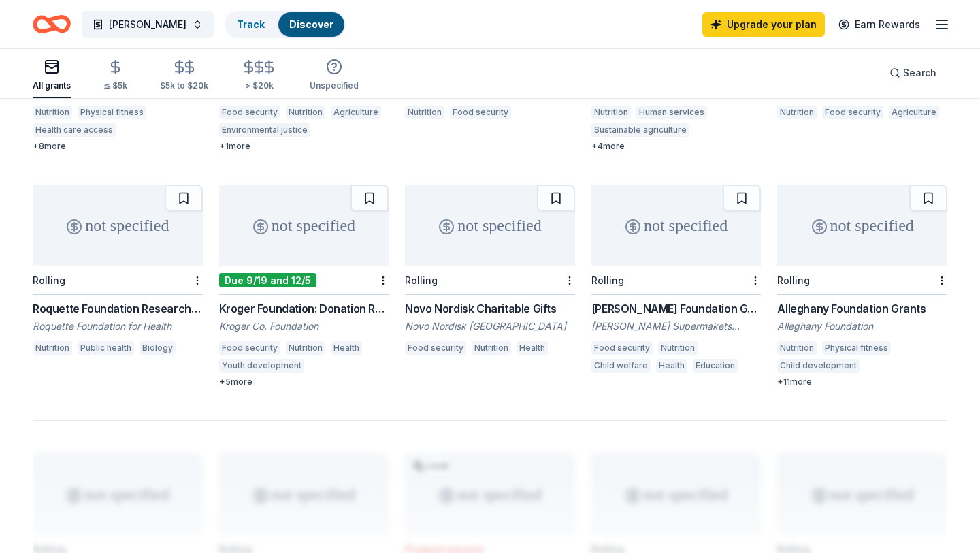  Describe the element at coordinates (672, 113) in the screenshot. I see `div: Human services` at that location.